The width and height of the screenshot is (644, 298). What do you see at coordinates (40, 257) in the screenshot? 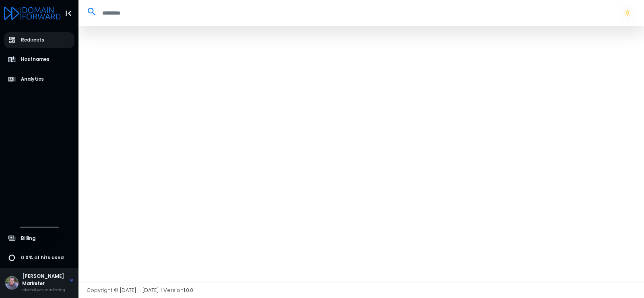
I see `a: 0.0% of hits used` at bounding box center [40, 257].